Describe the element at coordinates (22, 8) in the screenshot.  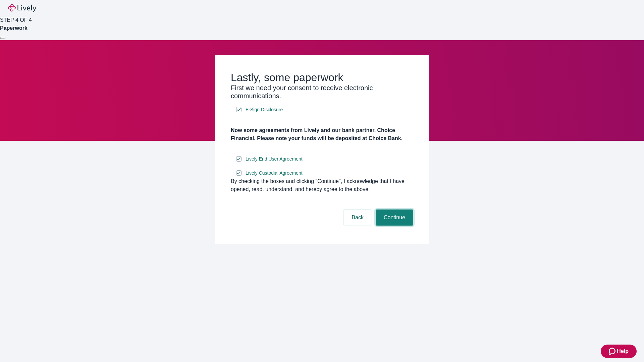
I see `img: Lively` at that location.